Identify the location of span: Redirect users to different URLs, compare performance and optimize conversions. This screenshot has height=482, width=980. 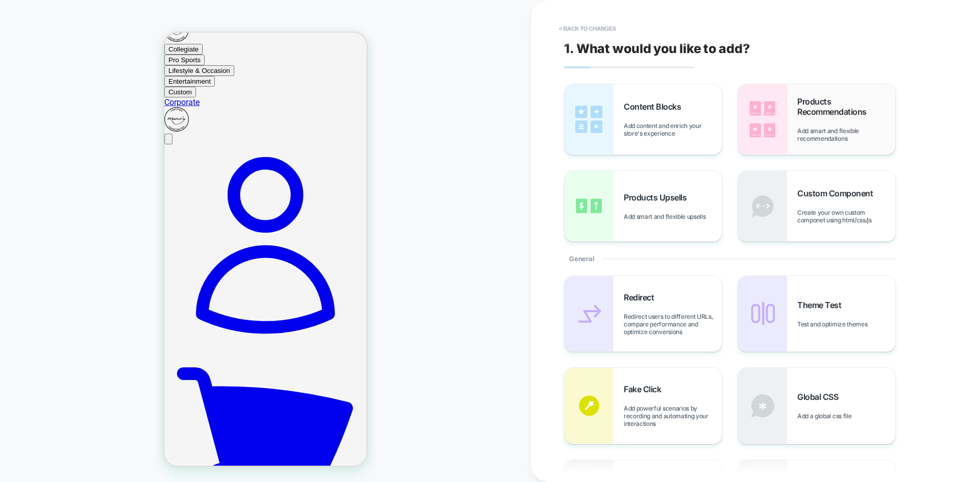
(672, 324).